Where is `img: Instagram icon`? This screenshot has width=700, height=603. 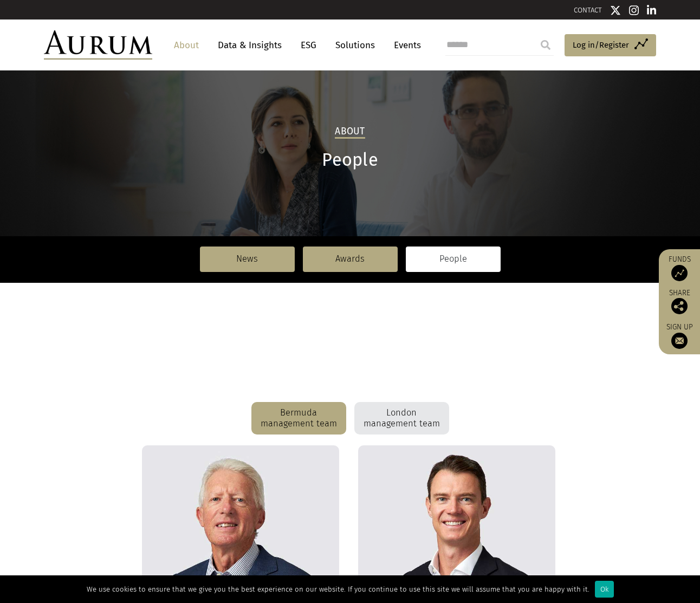
img: Instagram icon is located at coordinates (634, 10).